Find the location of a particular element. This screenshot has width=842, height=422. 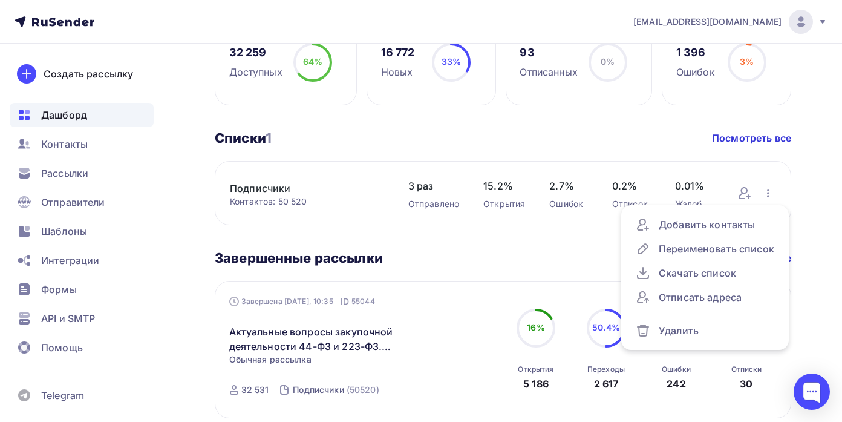

div: 32 531 is located at coordinates (255, 390).